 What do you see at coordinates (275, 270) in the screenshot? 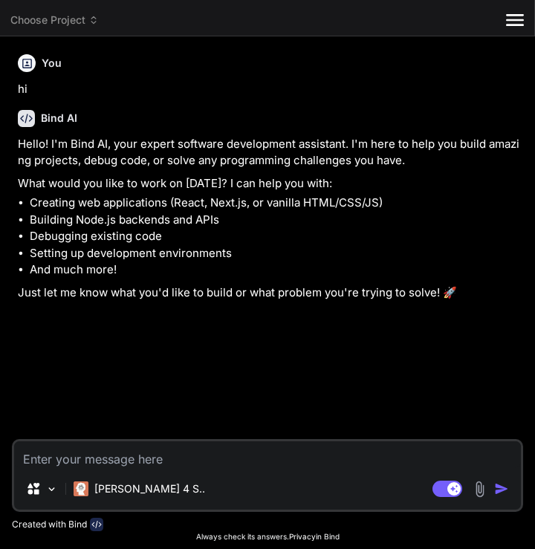
I see `li: And much more!` at bounding box center [275, 270].